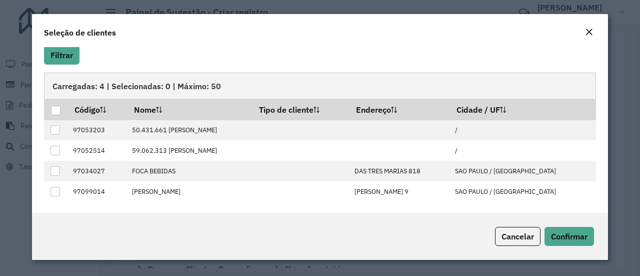  Describe the element at coordinates (97, 191) in the screenshot. I see `td: 97099014` at that location.